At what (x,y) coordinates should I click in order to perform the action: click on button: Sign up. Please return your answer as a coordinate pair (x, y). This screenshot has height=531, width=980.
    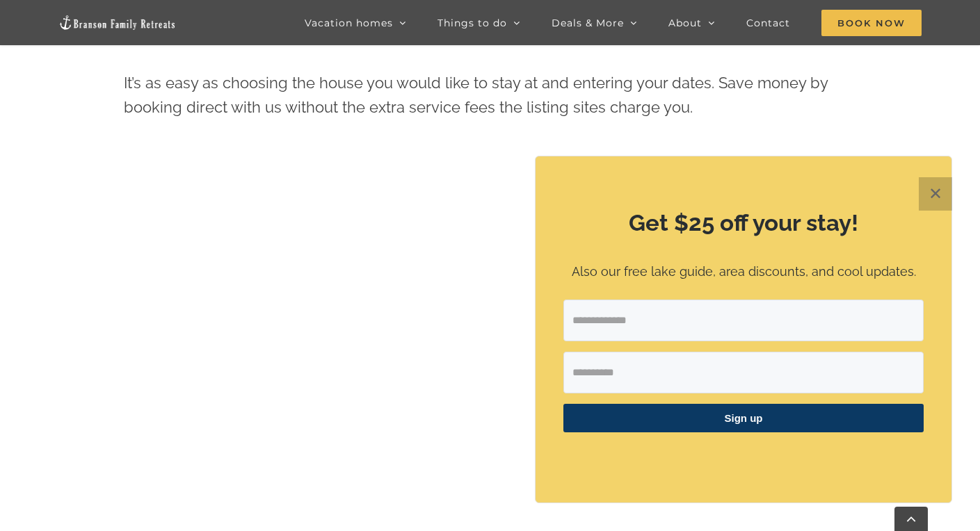
    Looking at the image, I should click on (744, 418).